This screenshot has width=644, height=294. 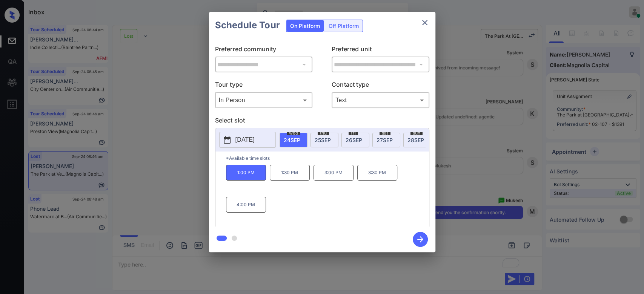 I want to click on span: 26 SEP, so click(x=354, y=140).